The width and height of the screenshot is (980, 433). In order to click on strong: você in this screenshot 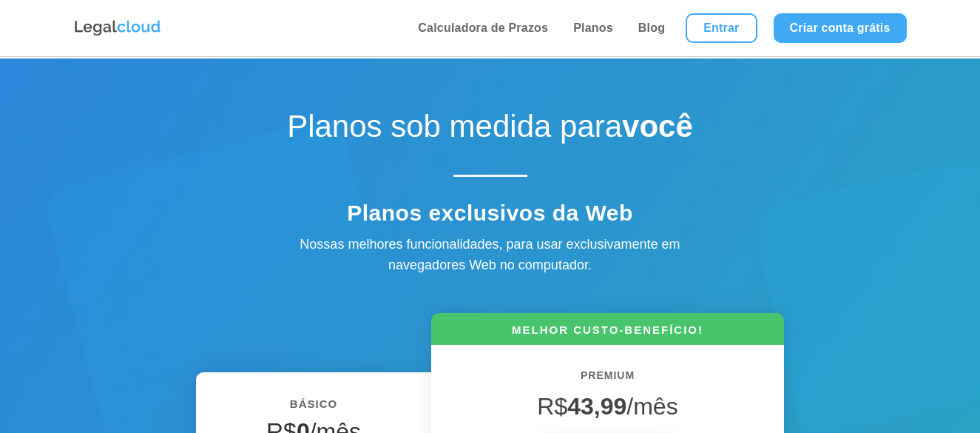, I will do `click(658, 126)`.